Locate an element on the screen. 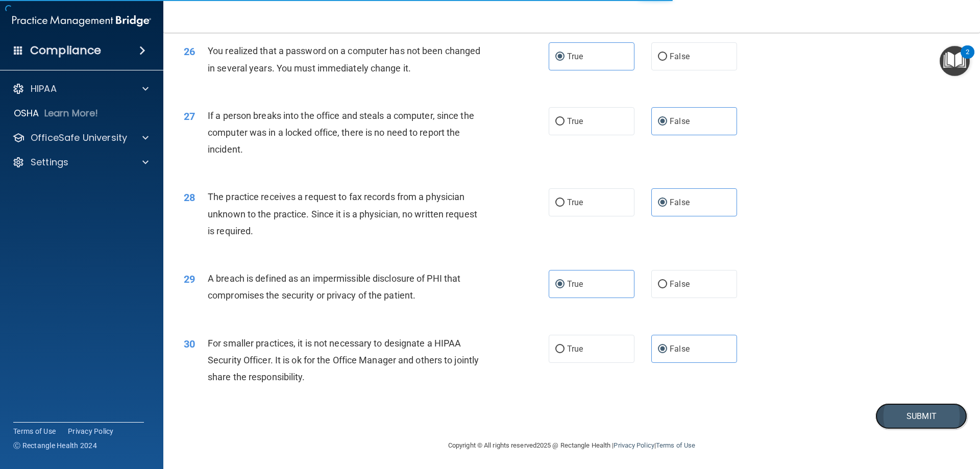  button: Open Resource Center, 2 new notifications is located at coordinates (955, 61).